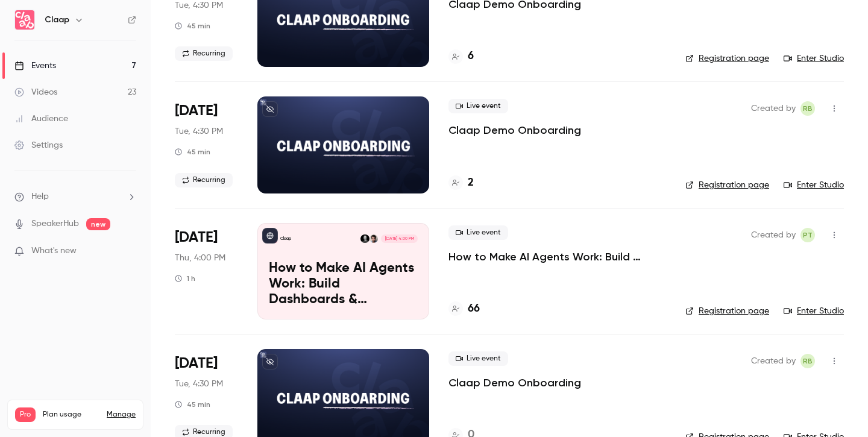 This screenshot has height=437, width=868. I want to click on h6: Claap, so click(57, 20).